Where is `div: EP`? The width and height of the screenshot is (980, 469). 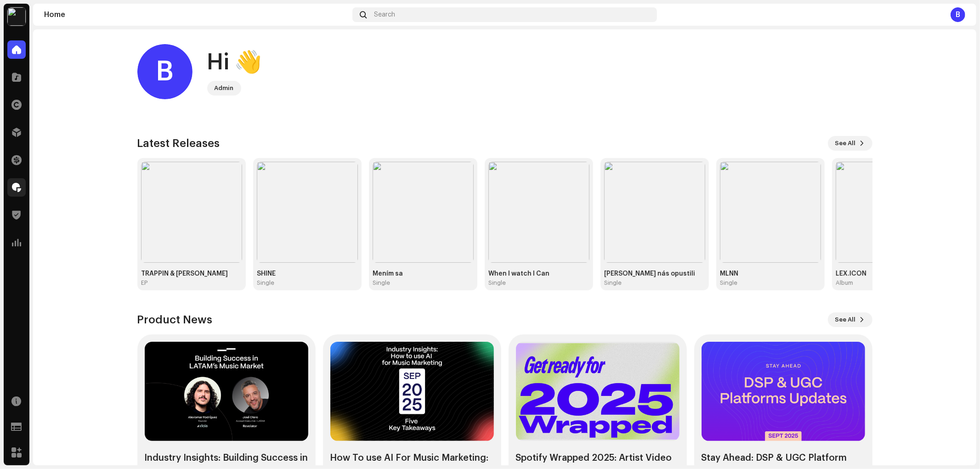
div: EP is located at coordinates (144, 283).